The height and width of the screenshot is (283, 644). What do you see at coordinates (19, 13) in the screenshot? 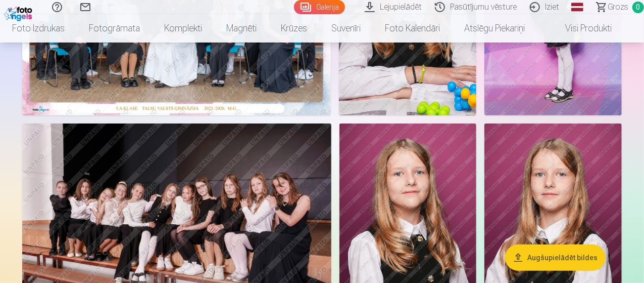
I see `img: /fa1` at bounding box center [19, 13].